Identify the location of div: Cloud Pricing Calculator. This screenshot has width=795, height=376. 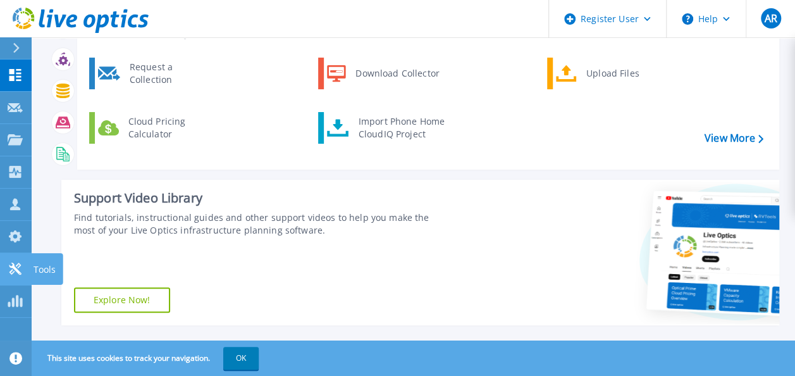
(169, 128).